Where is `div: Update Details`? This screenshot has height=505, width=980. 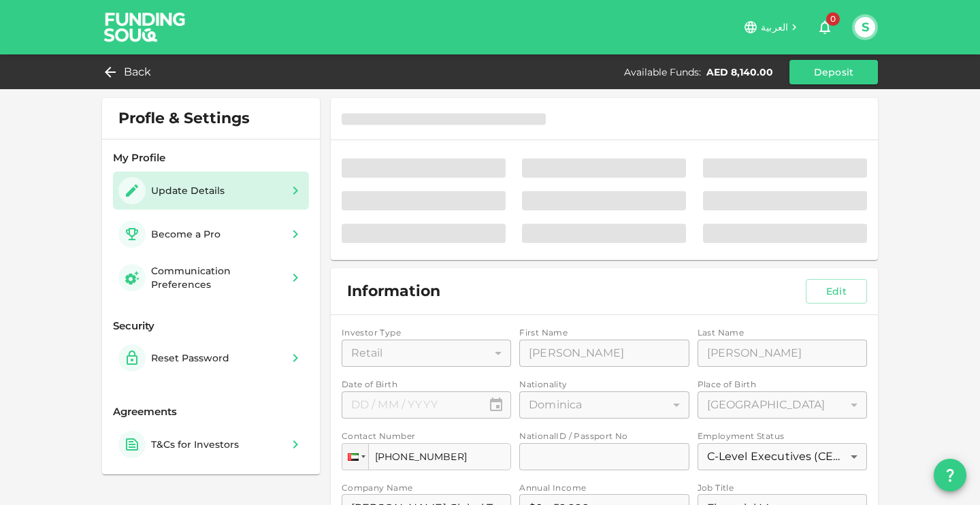
div: Update Details is located at coordinates (188, 191).